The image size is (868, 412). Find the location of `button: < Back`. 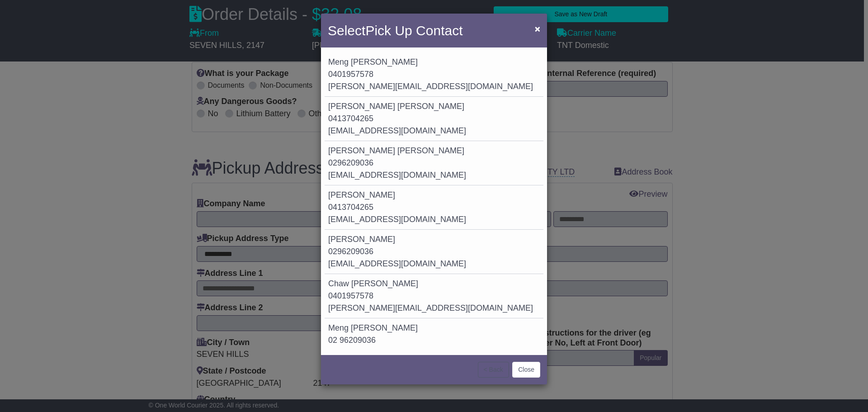

button: < Back is located at coordinates (494, 370).